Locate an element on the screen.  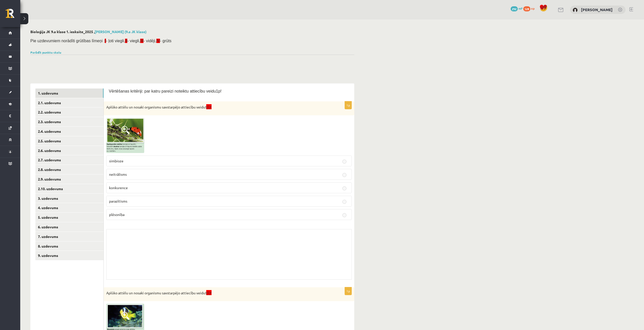
span: parazītisms is located at coordinates (118, 201).